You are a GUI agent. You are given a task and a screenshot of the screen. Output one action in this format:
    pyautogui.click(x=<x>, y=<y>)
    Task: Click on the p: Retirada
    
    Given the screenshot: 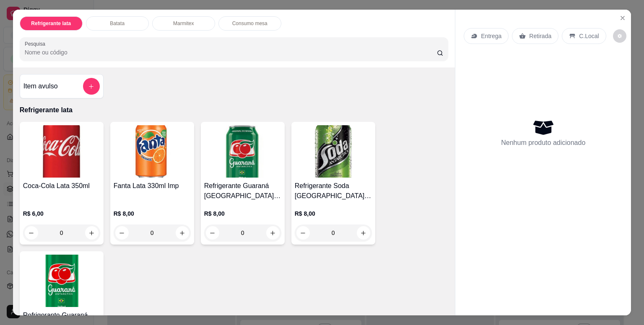 What is the action you would take?
    pyautogui.click(x=540, y=36)
    